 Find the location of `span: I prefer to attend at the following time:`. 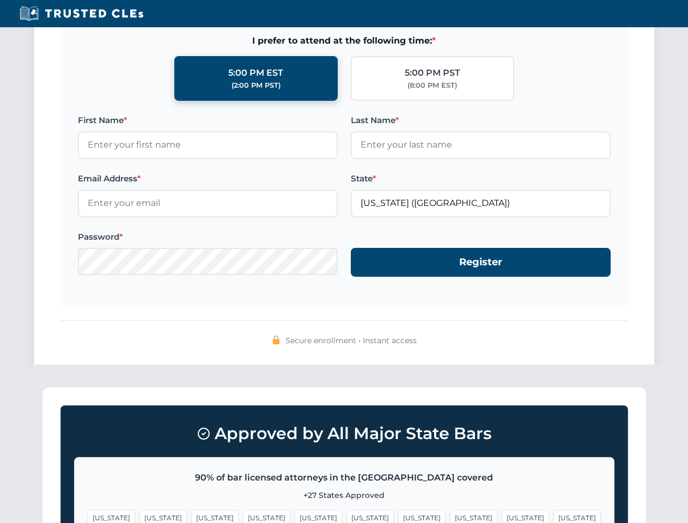

span: I prefer to attend at the following time: is located at coordinates (344, 41).